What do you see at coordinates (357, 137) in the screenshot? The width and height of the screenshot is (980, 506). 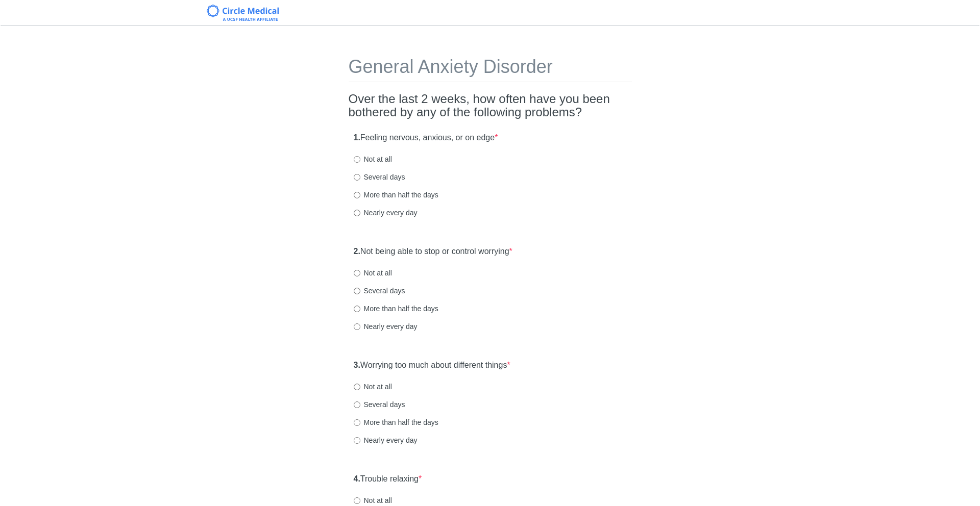 I see `strong: 1.` at bounding box center [357, 137].